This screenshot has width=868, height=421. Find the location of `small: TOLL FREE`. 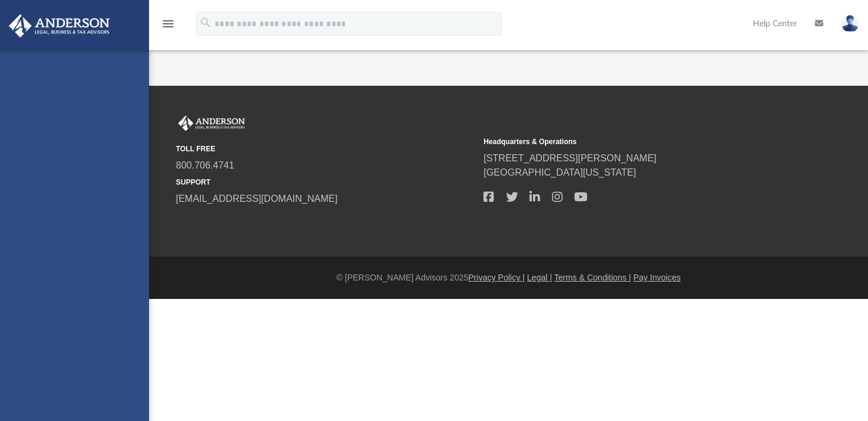

small: TOLL FREE is located at coordinates (326, 149).